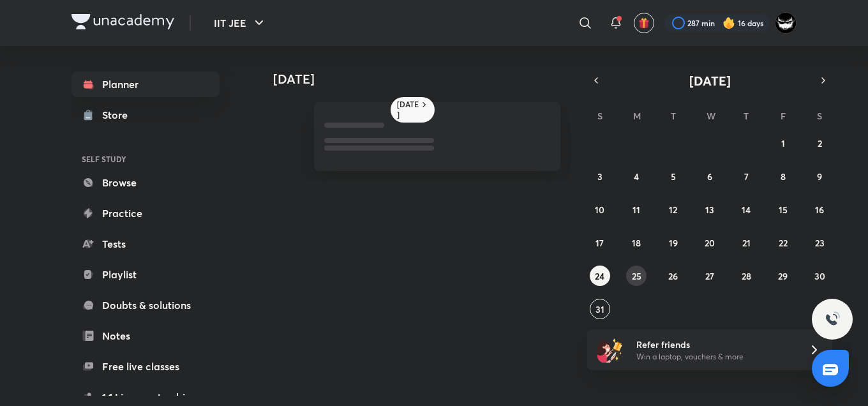 Image resolution: width=868 pixels, height=406 pixels. Describe the element at coordinates (820, 116) in the screenshot. I see `abbr: Saturday` at that location.